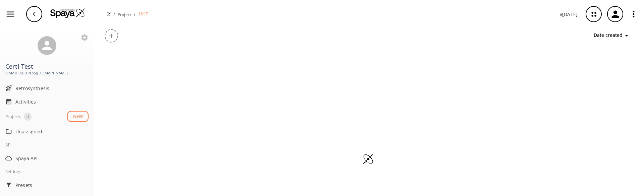 Image resolution: width=644 pixels, height=196 pixels. Describe the element at coordinates (68, 13) in the screenshot. I see `img: Logo Spaya` at that location.